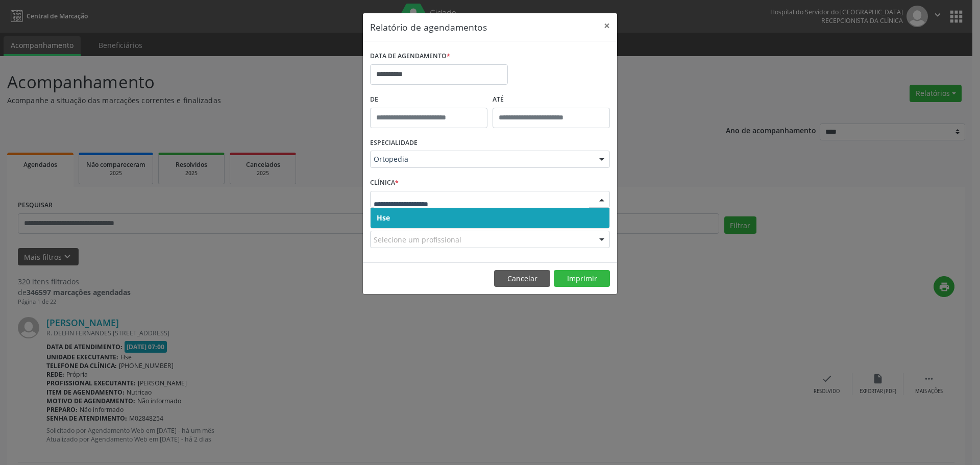 Image resolution: width=980 pixels, height=465 pixels. Describe the element at coordinates (481, 159) in the screenshot. I see `span: Ortopedia` at that location.